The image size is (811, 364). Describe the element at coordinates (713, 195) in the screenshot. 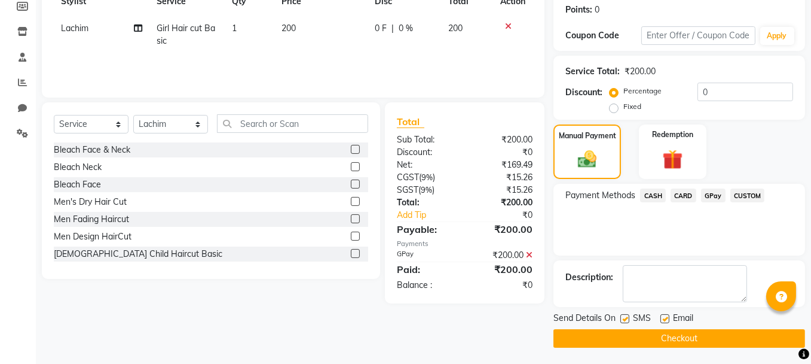

I see `span: GPay` at that location.